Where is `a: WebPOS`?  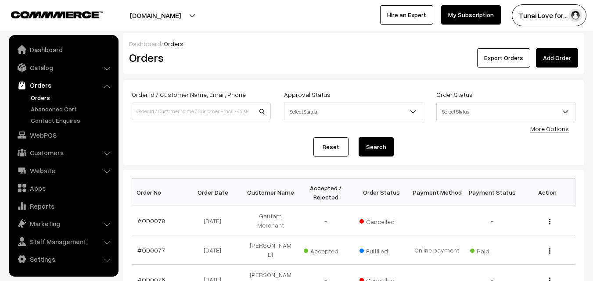
a: WebPOS is located at coordinates (63, 135).